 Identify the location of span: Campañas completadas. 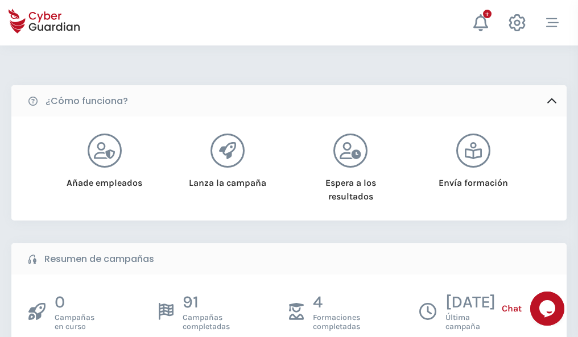
(206, 323).